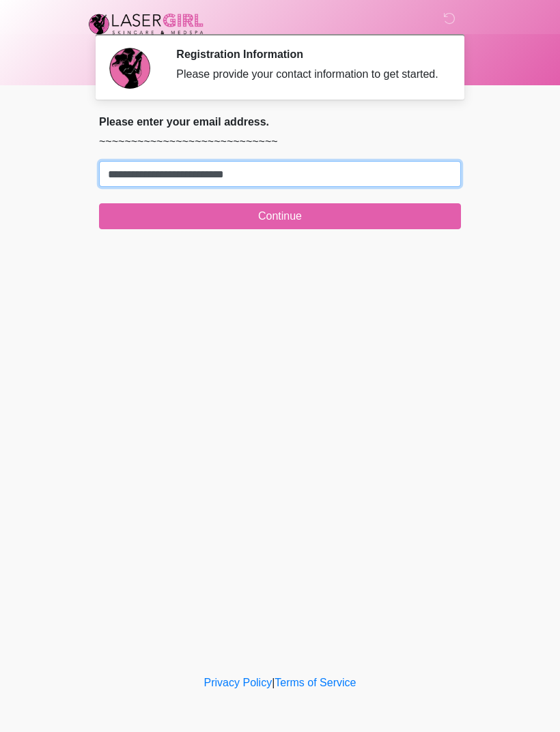  What do you see at coordinates (280, 121) in the screenshot?
I see `h2: Please enter your email address.` at bounding box center [280, 121].